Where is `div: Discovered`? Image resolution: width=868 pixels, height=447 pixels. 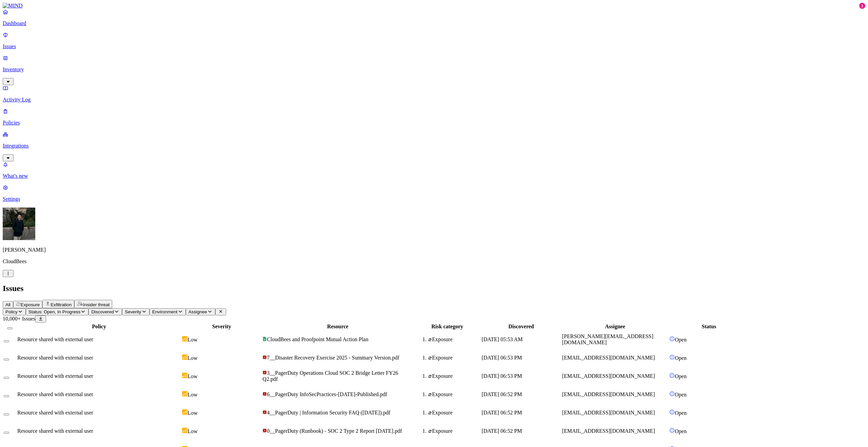 div: Discovered is located at coordinates (521, 327).